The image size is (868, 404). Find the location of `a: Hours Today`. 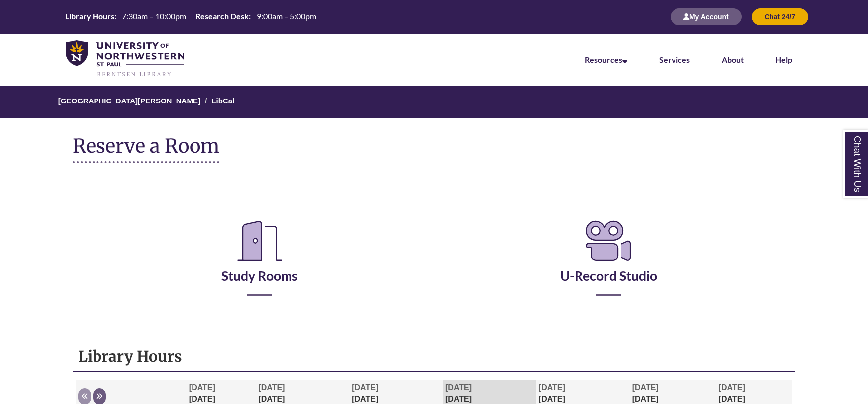

a: Hours Today is located at coordinates (191, 17).